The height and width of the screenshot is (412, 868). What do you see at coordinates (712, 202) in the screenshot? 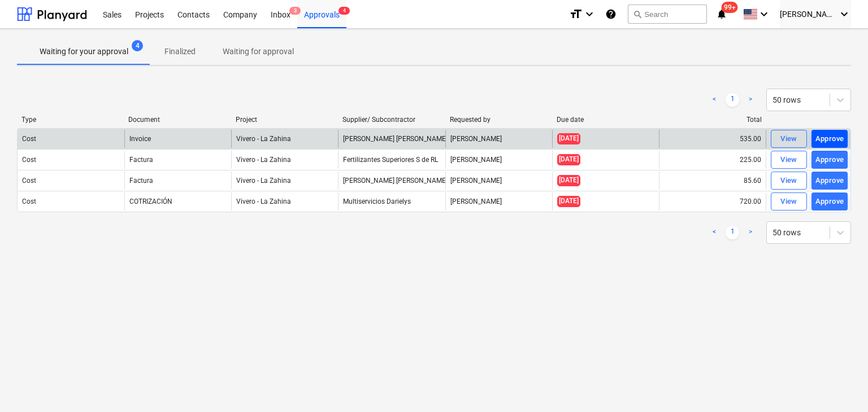
I see `div: 720.00` at bounding box center [712, 202].